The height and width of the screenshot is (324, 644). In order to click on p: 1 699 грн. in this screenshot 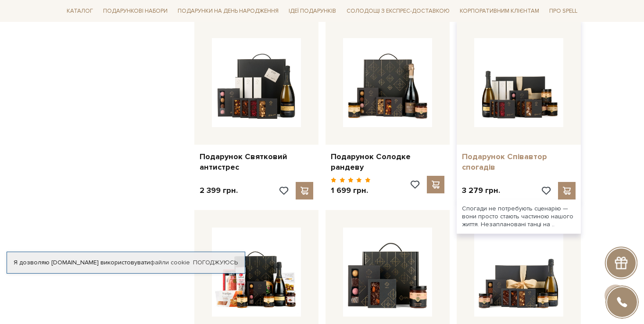, I will do `click(351, 190)`.